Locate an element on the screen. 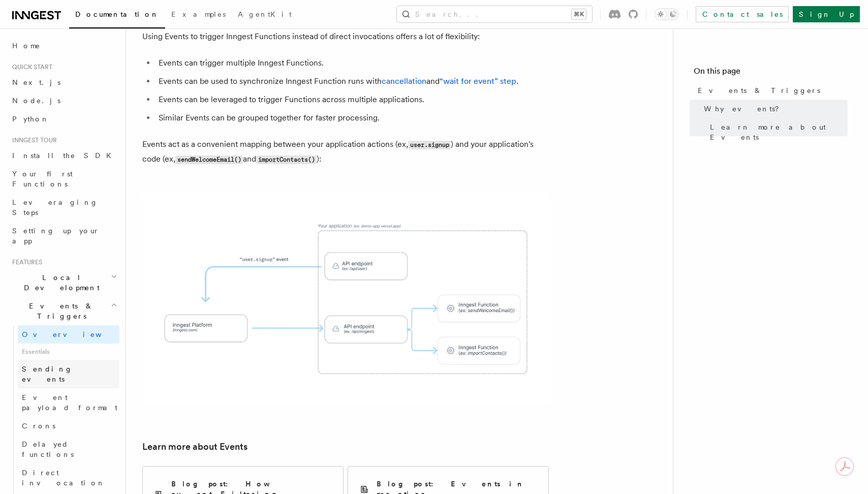 Image resolution: width=868 pixels, height=494 pixels. kbd: ⌘K is located at coordinates (579, 14).